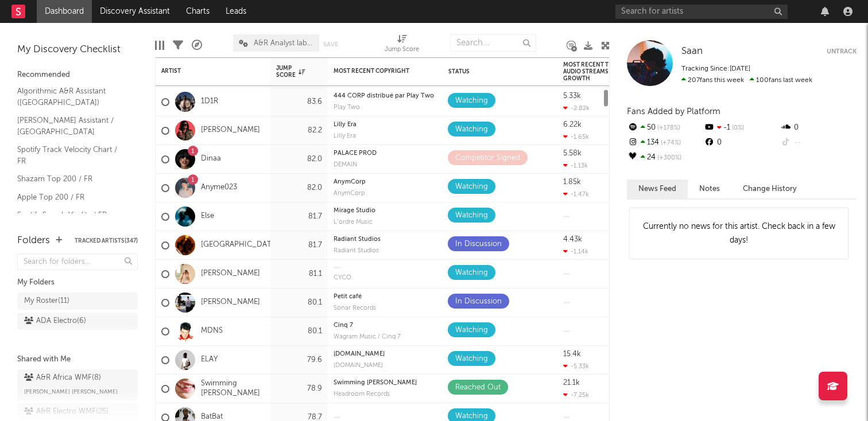 The image size is (868, 421). I want to click on div: 24, so click(665, 158).